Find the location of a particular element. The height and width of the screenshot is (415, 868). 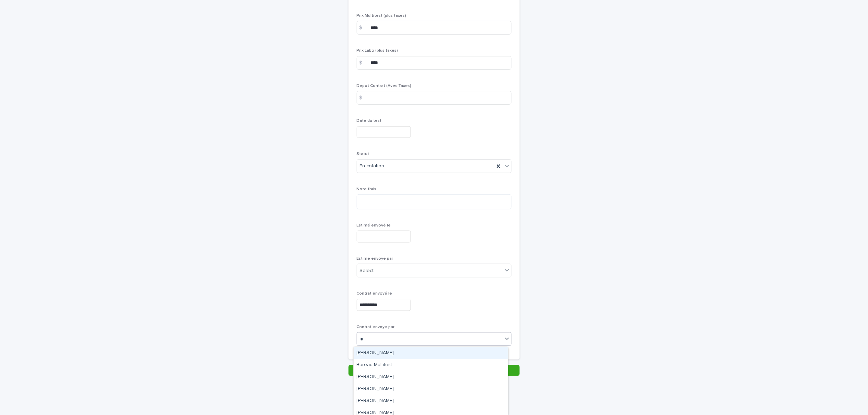

span: Statut is located at coordinates (363, 154).